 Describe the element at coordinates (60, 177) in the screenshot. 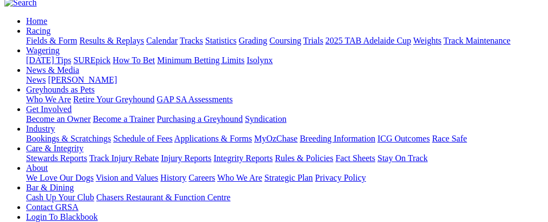

I see `a: We Love Our Dogs` at that location.